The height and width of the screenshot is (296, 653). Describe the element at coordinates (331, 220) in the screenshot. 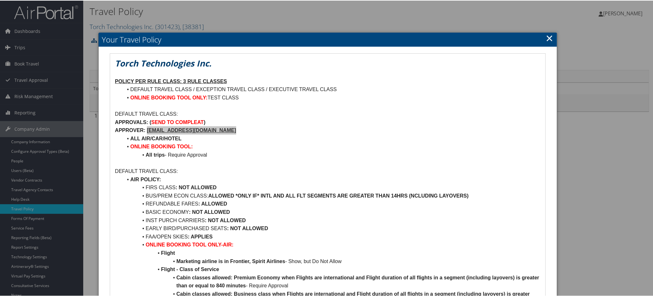

I see `li: INST PURCH CARRIERS` at that location.